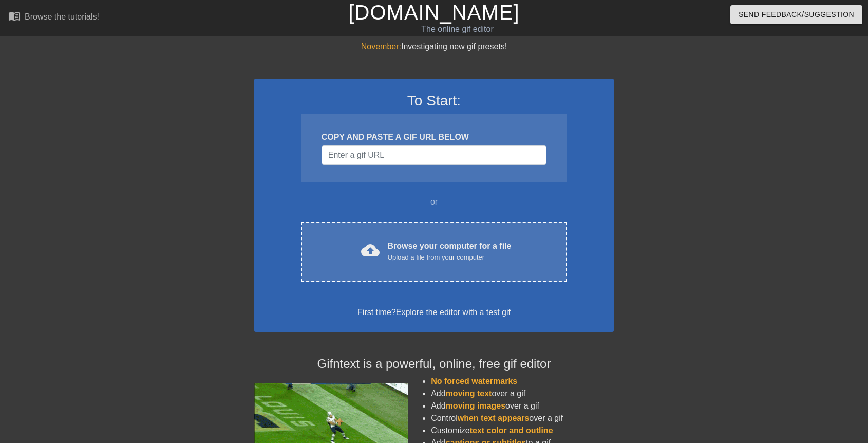 Image resolution: width=868 pixels, height=443 pixels. Describe the element at coordinates (434, 313) in the screenshot. I see `div: First time?` at that location.